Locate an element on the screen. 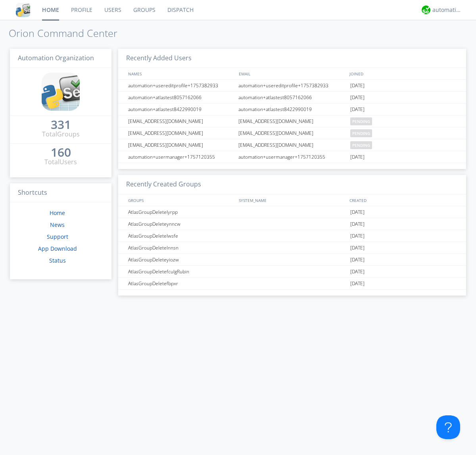 The width and height of the screenshot is (476, 455). h3: Recently Created Groups is located at coordinates (292, 184).